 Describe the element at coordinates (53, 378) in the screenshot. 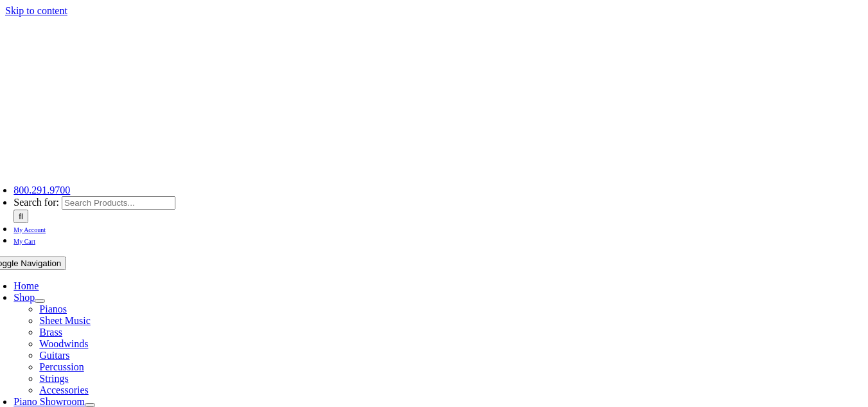

I see `span: Strings` at that location.